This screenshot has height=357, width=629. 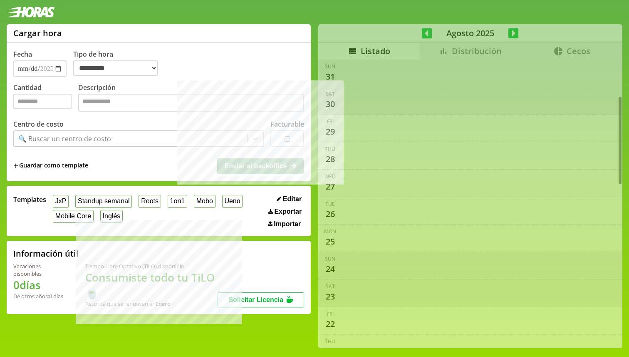 I want to click on label: Facturable, so click(x=287, y=124).